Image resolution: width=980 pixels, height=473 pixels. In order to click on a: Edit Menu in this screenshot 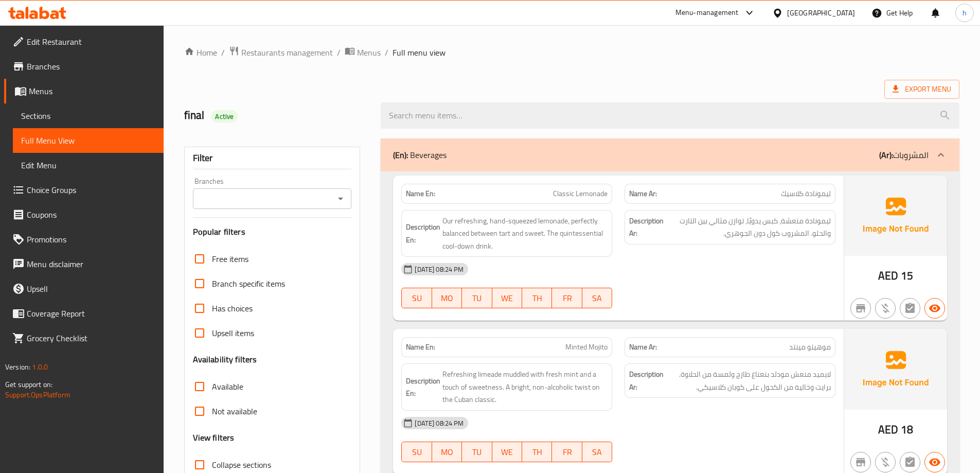, I will do `click(88, 166)`.